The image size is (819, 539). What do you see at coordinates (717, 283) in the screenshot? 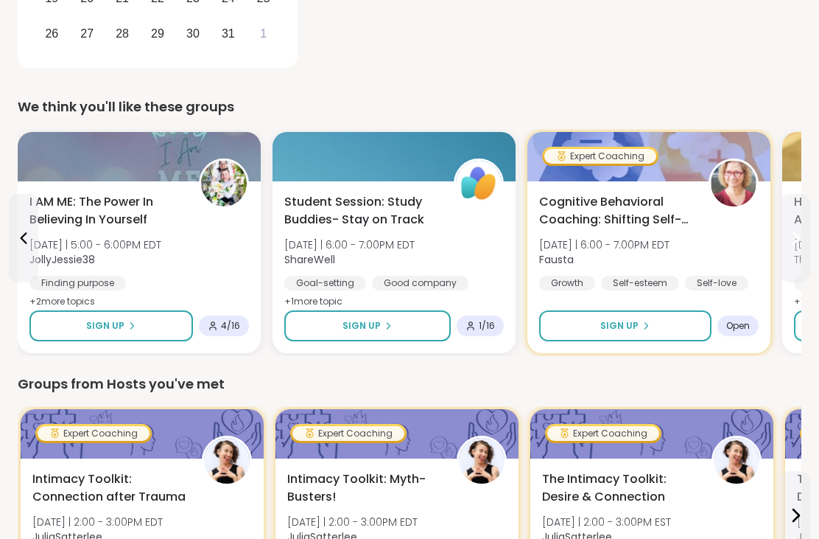
I see `div: Self-love` at bounding box center [717, 283].